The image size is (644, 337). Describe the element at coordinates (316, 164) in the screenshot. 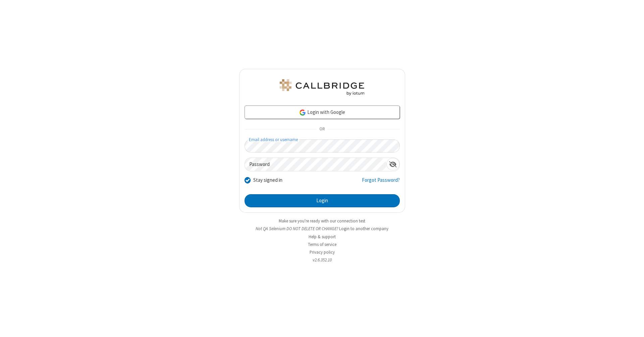

I see `input: Password` at that location.